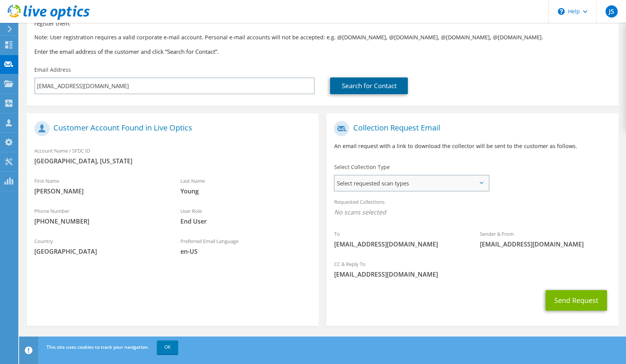  What do you see at coordinates (245, 221) in the screenshot?
I see `span: End User` at bounding box center [245, 221].